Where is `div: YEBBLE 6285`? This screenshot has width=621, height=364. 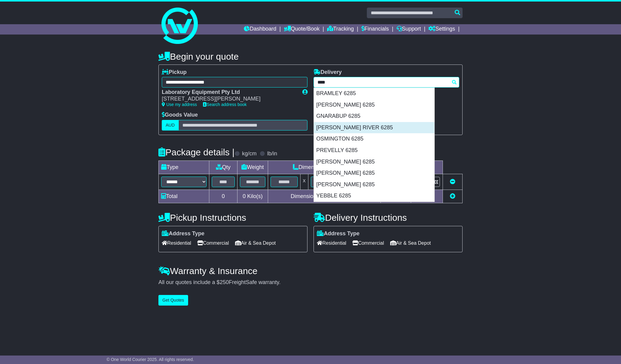 div: YEBBLE 6285 is located at coordinates (374, 196).